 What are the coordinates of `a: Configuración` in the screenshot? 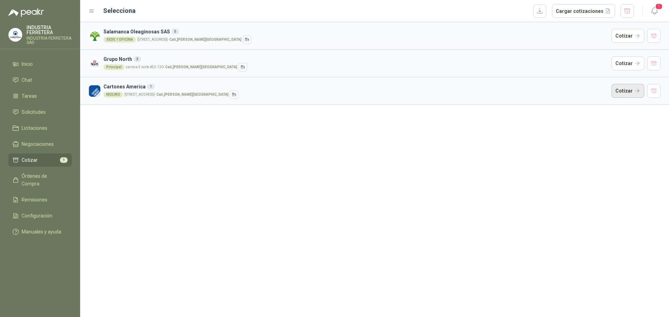 It's located at (40, 216).